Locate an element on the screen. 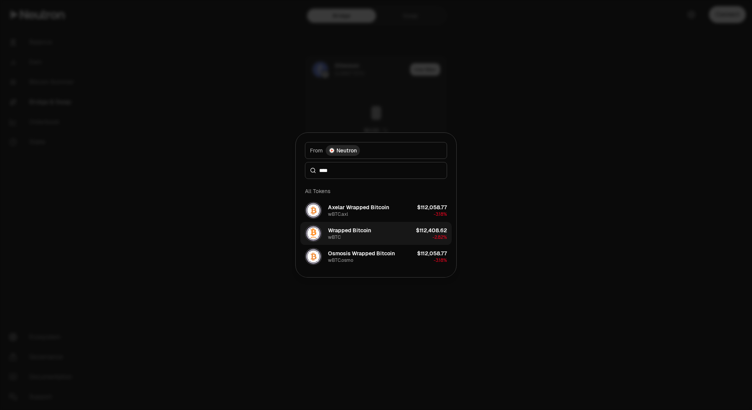 The image size is (752, 410). div: Osmosis Wrapped Bitcoin is located at coordinates (361, 254).